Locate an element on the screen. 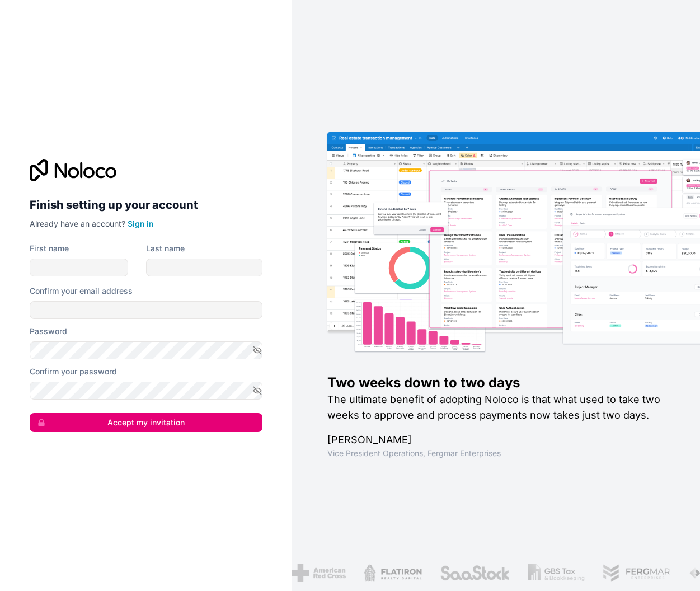 This screenshot has height=591, width=700. img: /assets/gbstax-C-GtDUiK.png is located at coordinates (556, 573).